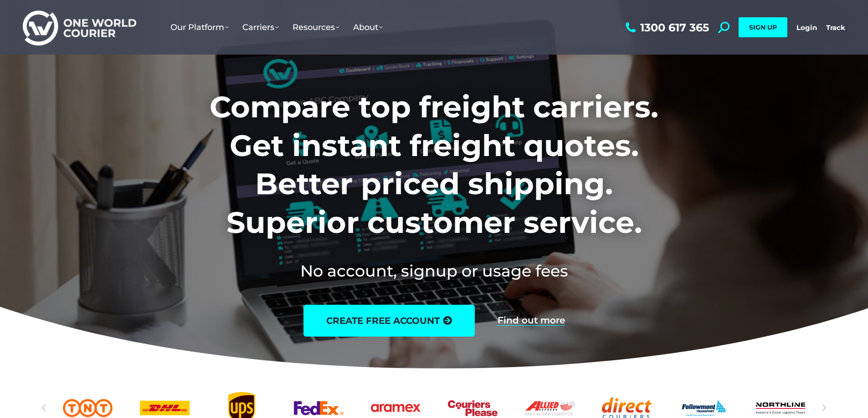 This screenshot has width=868, height=418. Describe the element at coordinates (316, 27) in the screenshot. I see `a: Resources` at that location.